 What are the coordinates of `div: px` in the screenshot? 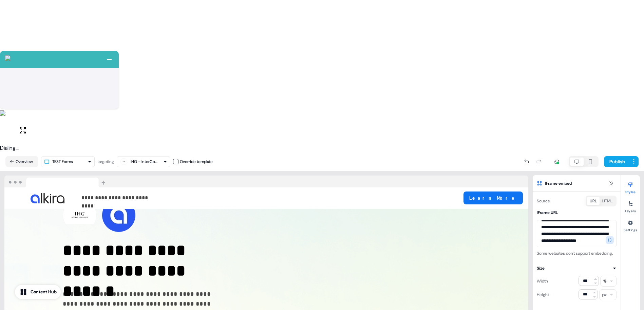 It's located at (605, 295).